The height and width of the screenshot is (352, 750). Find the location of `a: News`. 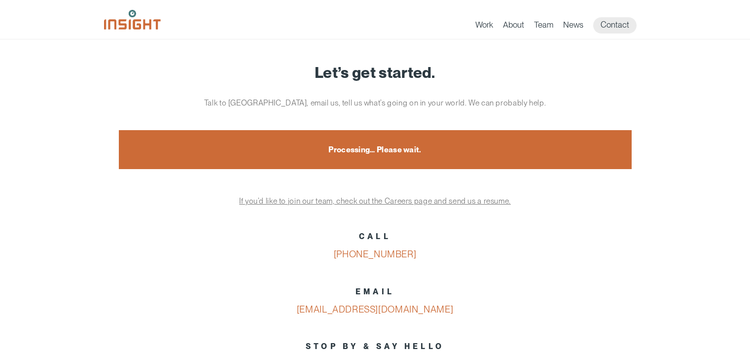

a: News is located at coordinates (573, 27).